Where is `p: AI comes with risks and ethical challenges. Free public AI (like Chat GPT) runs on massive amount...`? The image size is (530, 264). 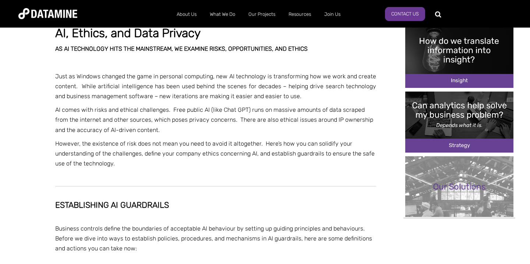
p: AI comes with risks and ethical challenges. Free public AI (like Chat GPT) runs on massive amount... is located at coordinates (216, 120).